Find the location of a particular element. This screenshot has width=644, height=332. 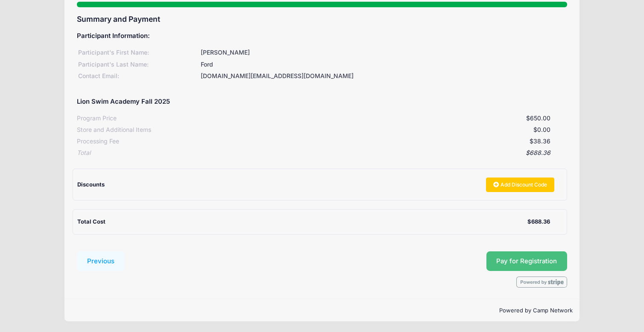

div: Store and Additional Items is located at coordinates (114, 130).